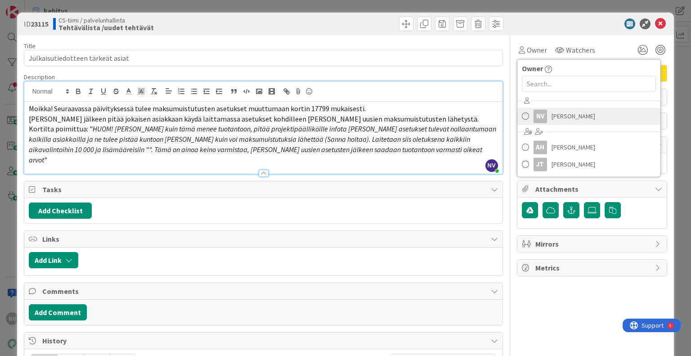 Image resolution: width=691 pixels, height=356 pixels. What do you see at coordinates (593, 268) in the screenshot?
I see `span: Metrics` at bounding box center [593, 268].